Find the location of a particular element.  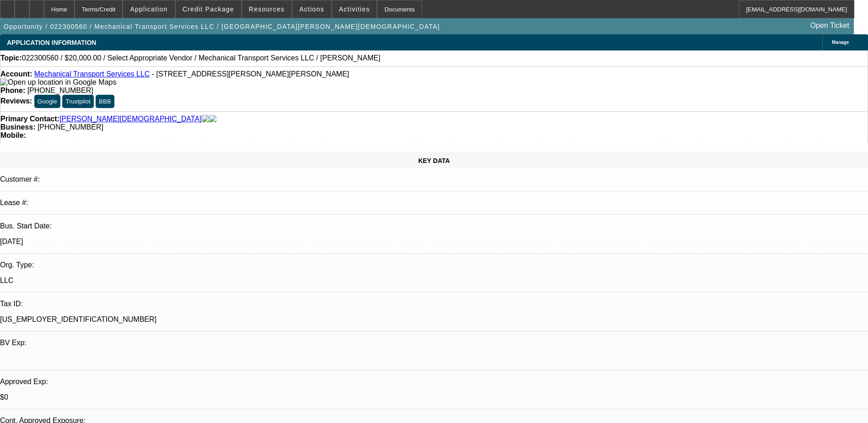

button: Application is located at coordinates (149, 9).